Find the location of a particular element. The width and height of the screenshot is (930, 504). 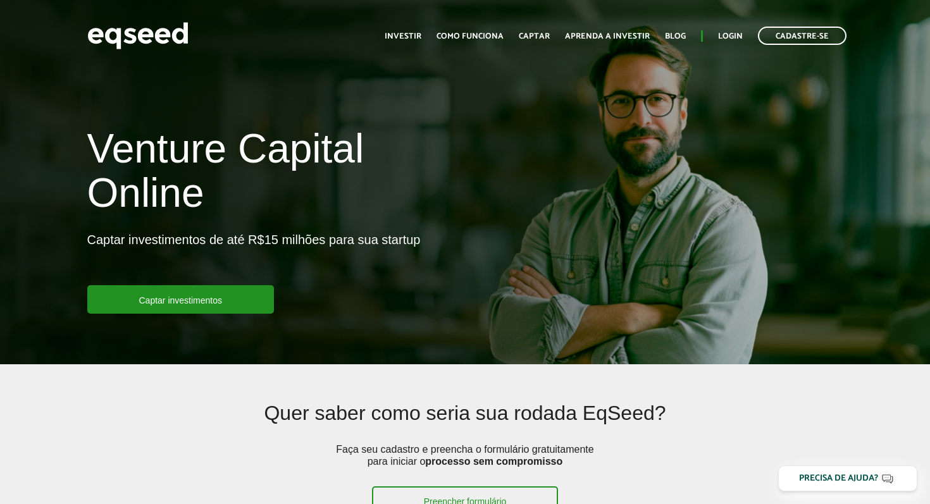

a: Captar is located at coordinates (534, 36).